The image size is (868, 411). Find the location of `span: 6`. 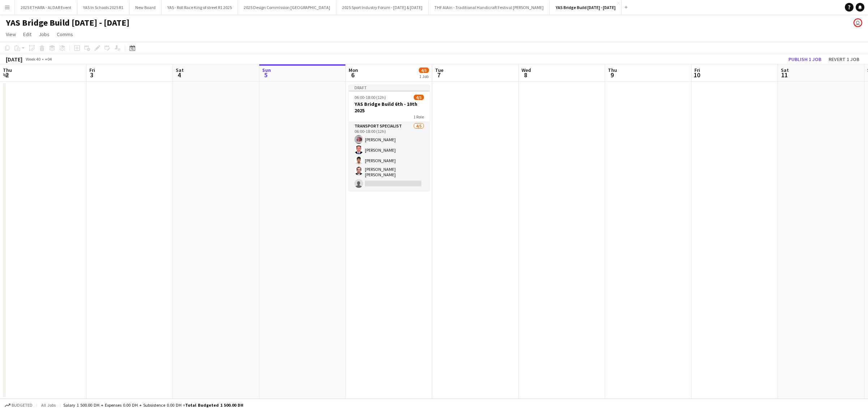

span: 6 is located at coordinates (353, 75).